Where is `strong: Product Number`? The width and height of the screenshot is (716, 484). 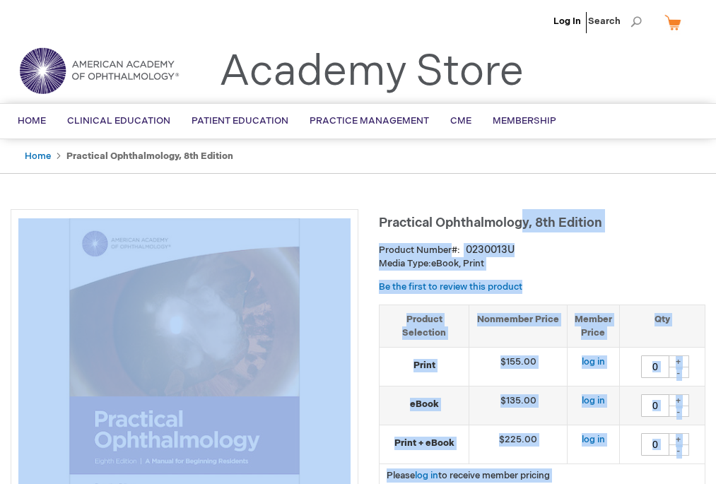
strong: Product Number is located at coordinates (419, 250).